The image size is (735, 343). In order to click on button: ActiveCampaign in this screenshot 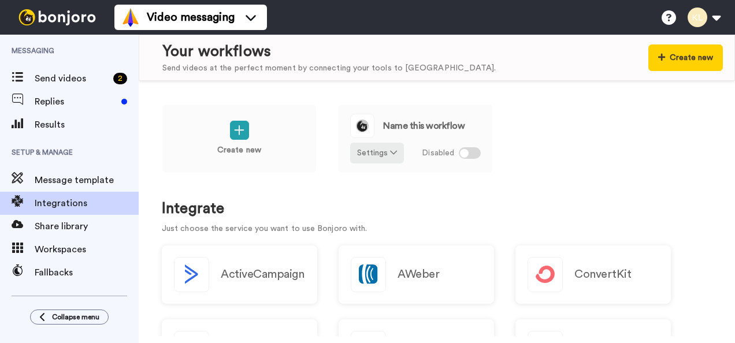, I will do `click(239, 275)`.